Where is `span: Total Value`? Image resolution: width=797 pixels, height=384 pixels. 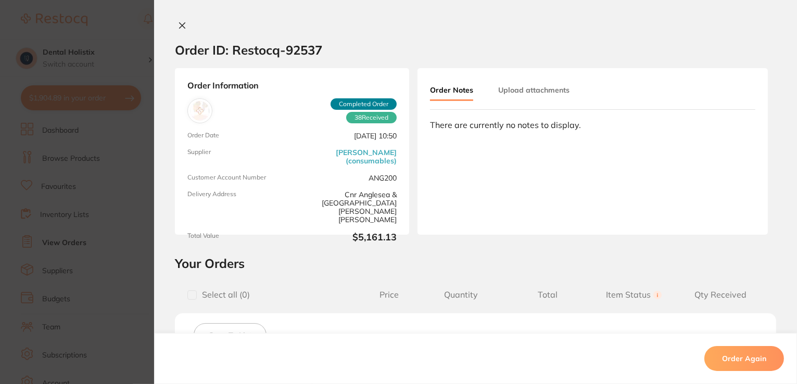 span: Total Value is located at coordinates (237, 237).